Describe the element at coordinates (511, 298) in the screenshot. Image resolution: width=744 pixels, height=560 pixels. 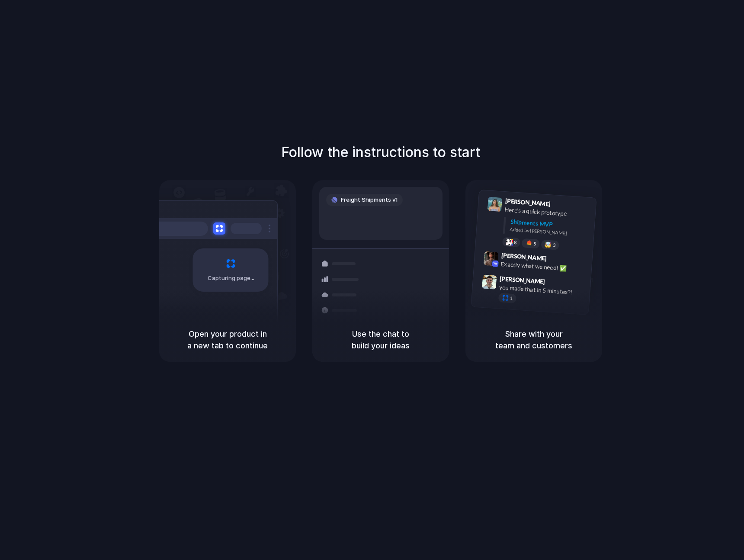
I see `span: 1` at that location.